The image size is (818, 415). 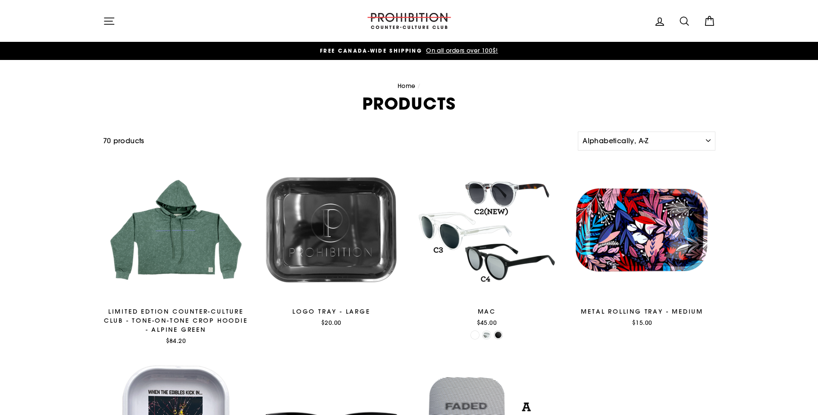 I want to click on nav: breadcrumbs, so click(x=409, y=86).